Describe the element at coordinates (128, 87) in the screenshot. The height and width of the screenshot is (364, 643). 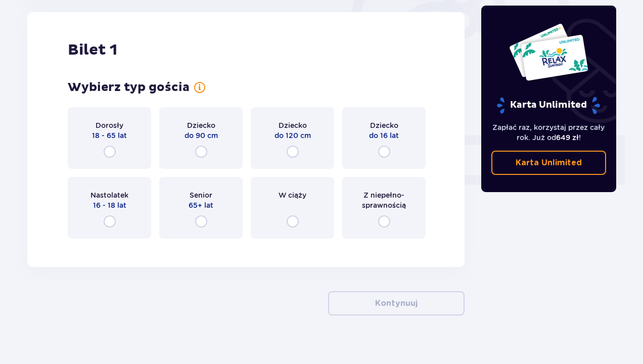
I see `p: Wybierz typ gościa` at that location.